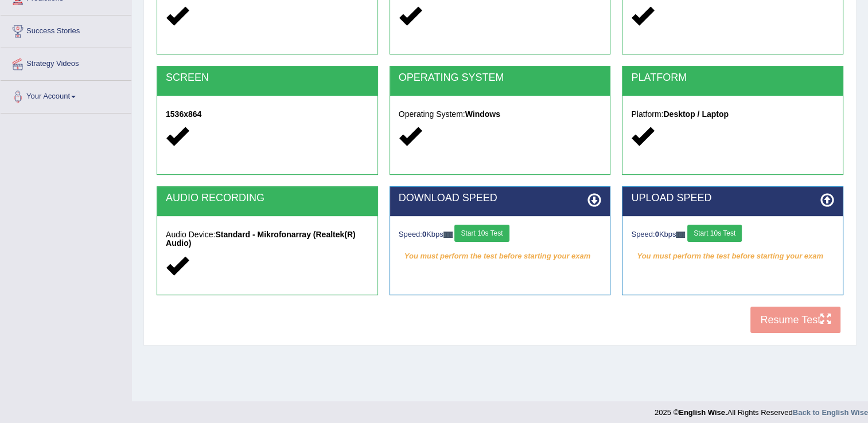 This screenshot has height=423, width=868. I want to click on strong: 1536x864, so click(184, 114).